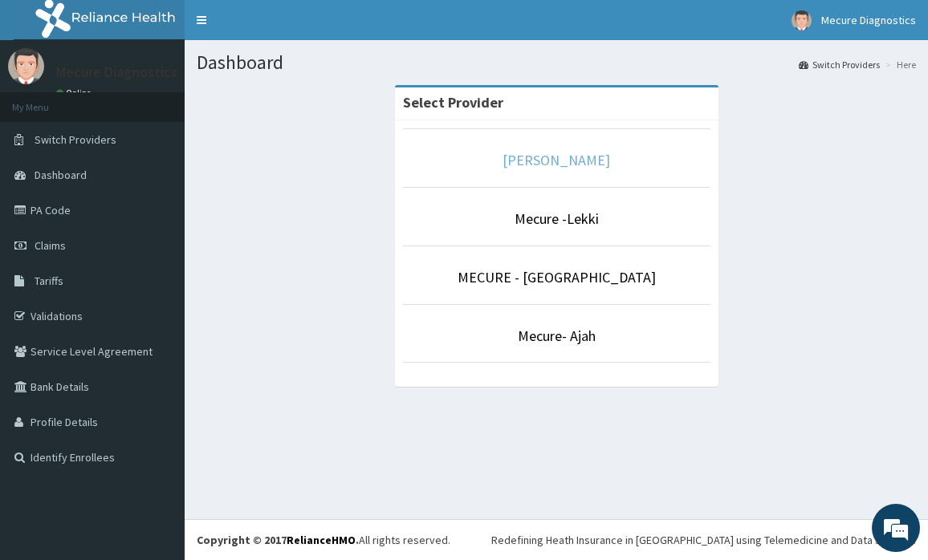  What do you see at coordinates (321, 540) in the screenshot?
I see `a: RelianceHMO` at bounding box center [321, 540].